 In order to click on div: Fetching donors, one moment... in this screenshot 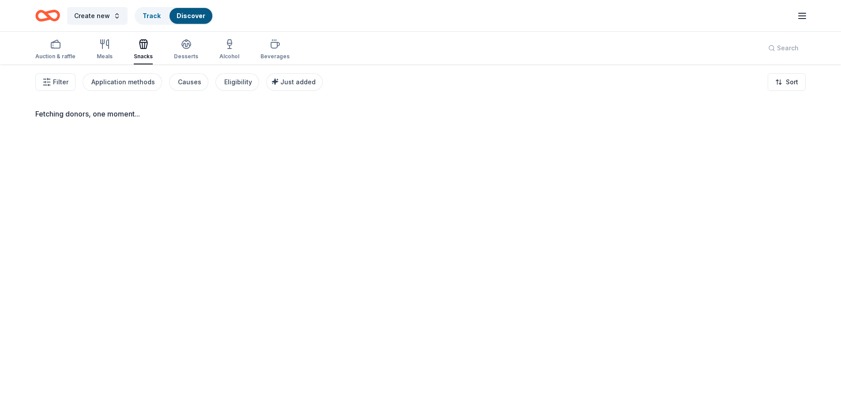, I will do `click(420, 114)`.